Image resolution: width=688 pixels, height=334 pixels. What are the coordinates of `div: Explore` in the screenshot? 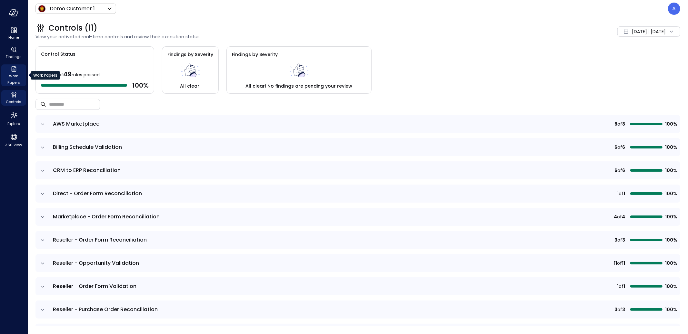 It's located at (14, 119).